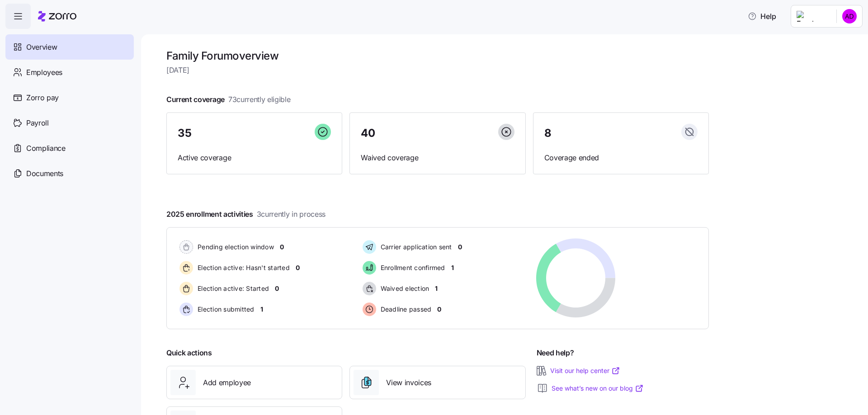  Describe the element at coordinates (246, 214) in the screenshot. I see `span: 2025 enrollment activities` at that location.